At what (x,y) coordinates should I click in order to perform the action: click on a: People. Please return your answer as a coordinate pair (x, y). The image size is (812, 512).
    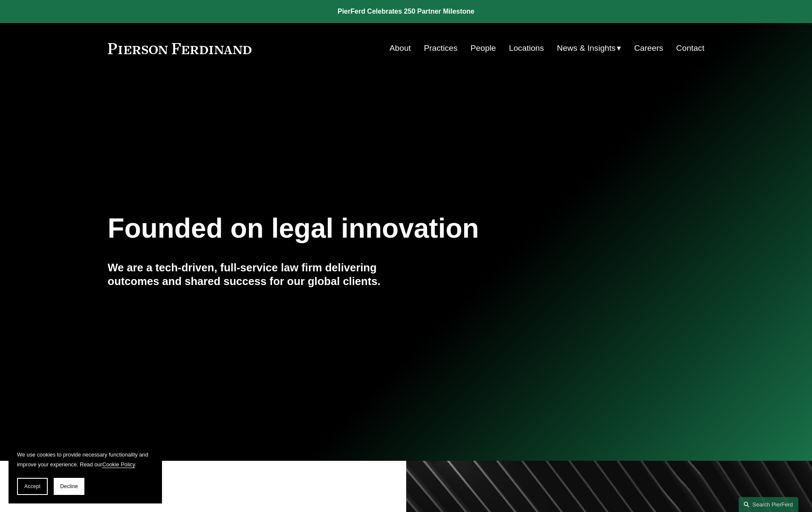
    Looking at the image, I should click on (483, 48).